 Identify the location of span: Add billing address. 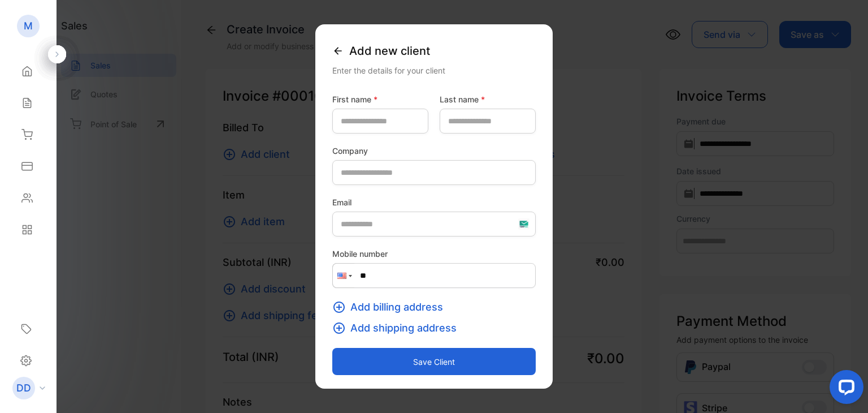
(397, 306).